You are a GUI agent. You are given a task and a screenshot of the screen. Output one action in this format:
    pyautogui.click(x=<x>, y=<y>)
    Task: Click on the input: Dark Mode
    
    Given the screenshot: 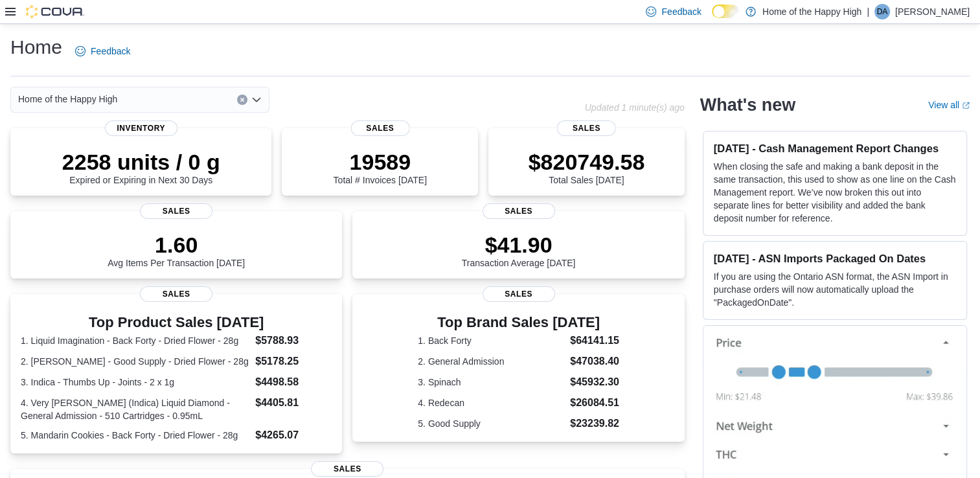 What is the action you would take?
    pyautogui.click(x=725, y=11)
    